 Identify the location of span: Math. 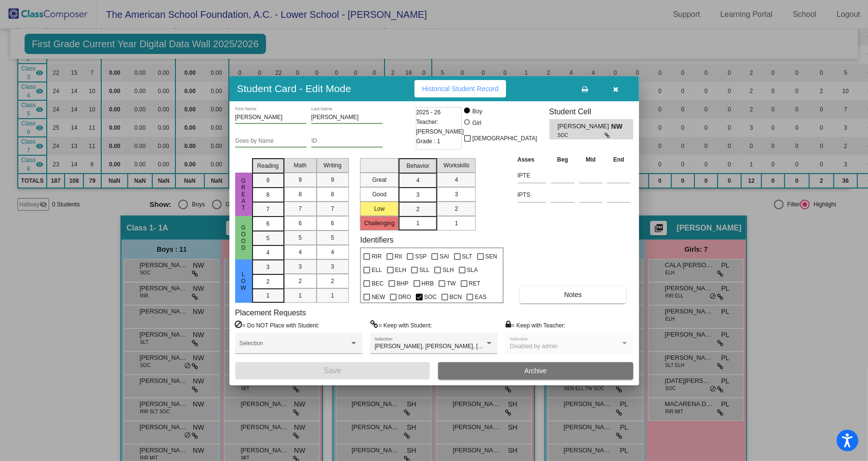
(300, 165).